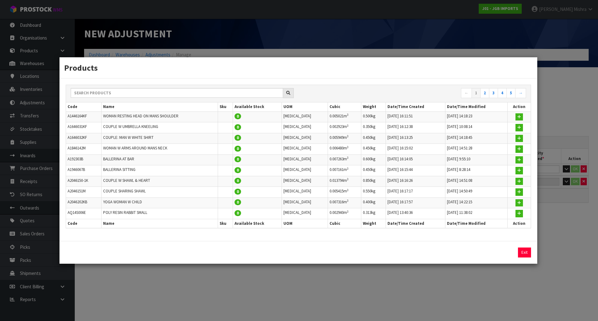  I want to click on td: 0.002923m, so click(344, 128).